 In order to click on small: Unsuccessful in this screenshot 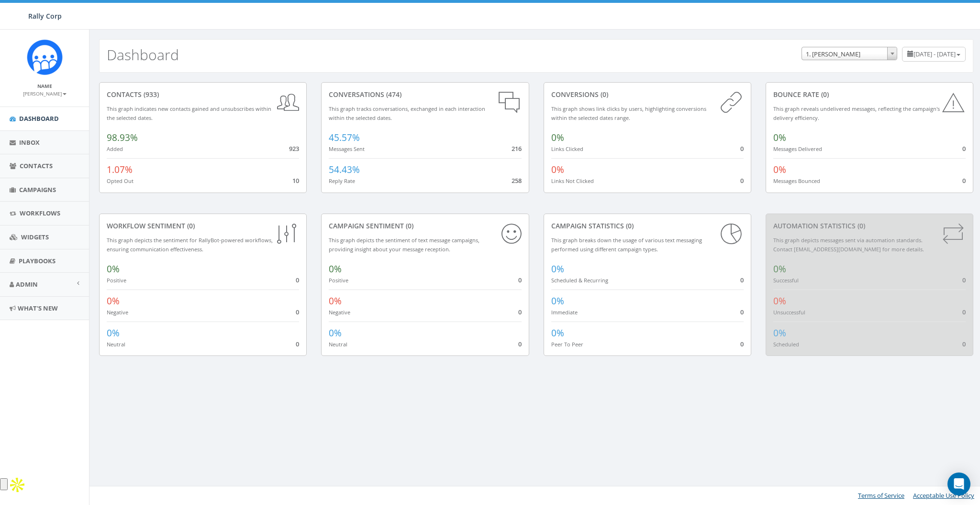, I will do `click(789, 312)`.